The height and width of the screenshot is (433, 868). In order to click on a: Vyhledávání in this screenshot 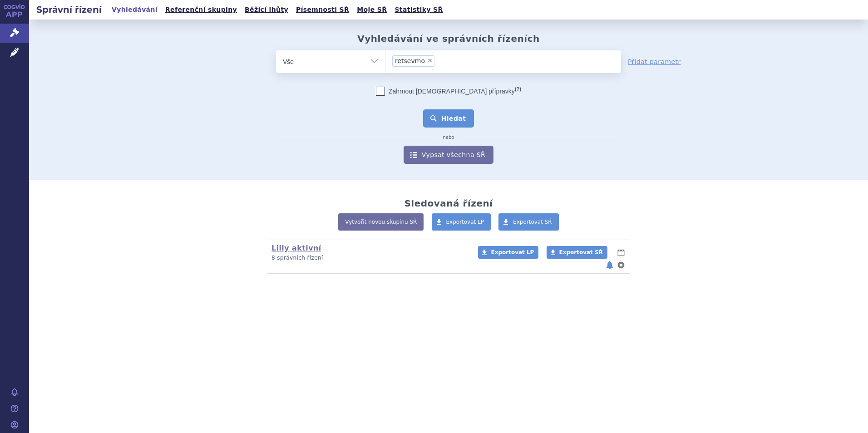, I will do `click(135, 9)`.